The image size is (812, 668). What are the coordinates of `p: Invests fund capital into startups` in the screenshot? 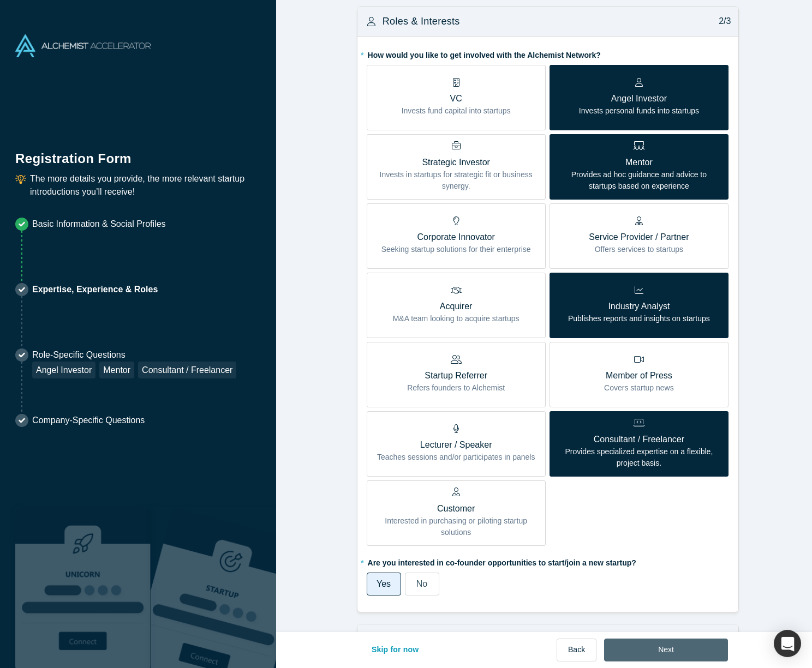 It's located at (457, 111).